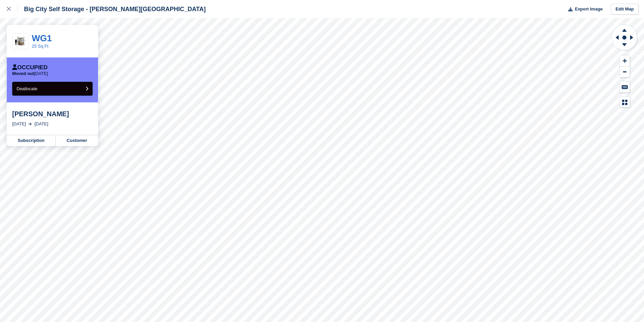 The height and width of the screenshot is (322, 644). I want to click on img: 25-sqft-unit.jpg, so click(20, 41).